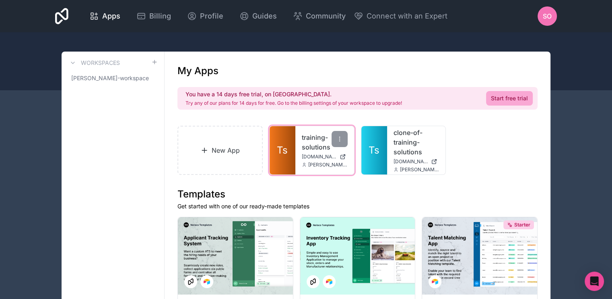  What do you see at coordinates (407, 16) in the screenshot?
I see `span: Connect with an Expert` at bounding box center [407, 16].